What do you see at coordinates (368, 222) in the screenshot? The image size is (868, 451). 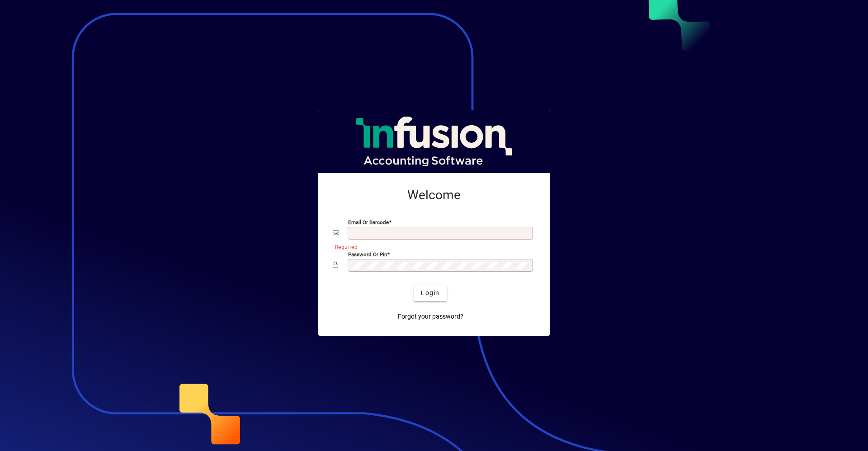 I see `mat-label: Email or Barcode` at bounding box center [368, 222].